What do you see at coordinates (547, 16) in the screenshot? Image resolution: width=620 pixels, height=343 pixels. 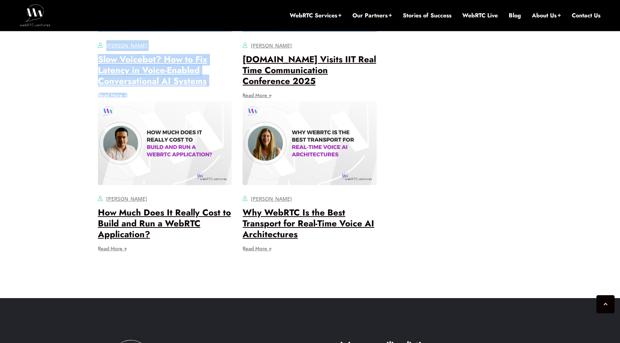 I see `a: About Us` at bounding box center [547, 16].